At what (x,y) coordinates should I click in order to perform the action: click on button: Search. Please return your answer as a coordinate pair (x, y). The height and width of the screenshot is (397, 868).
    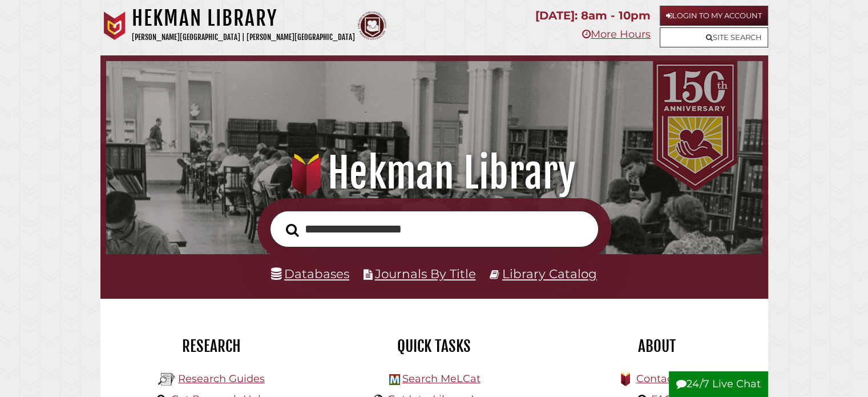
    Looking at the image, I should click on (292, 229).